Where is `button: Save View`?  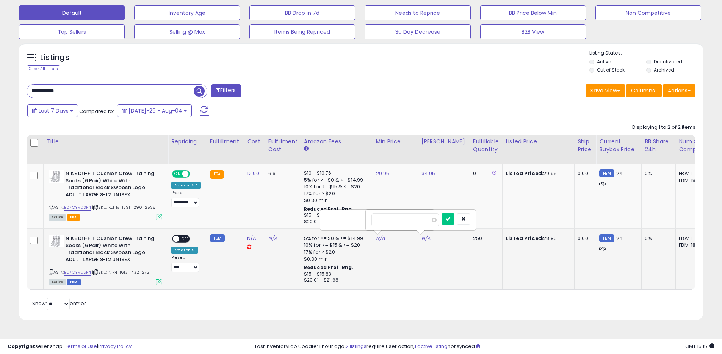 button: Save View is located at coordinates (606, 91).